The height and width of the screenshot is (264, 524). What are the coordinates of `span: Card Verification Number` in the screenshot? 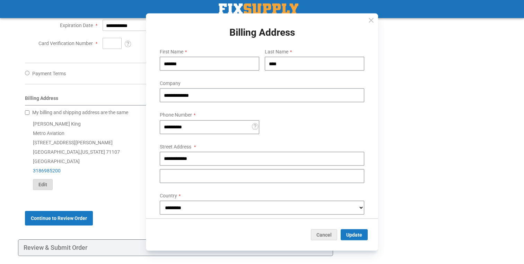 It's located at (66, 43).